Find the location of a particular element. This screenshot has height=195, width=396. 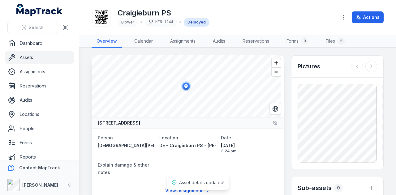

a: Files5 is located at coordinates (335, 41).